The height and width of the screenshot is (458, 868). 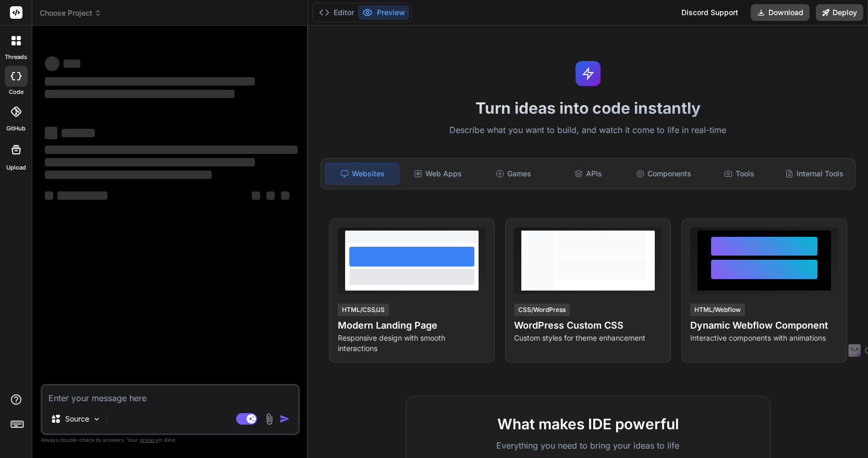 I want to click on div: Websites, so click(x=362, y=174).